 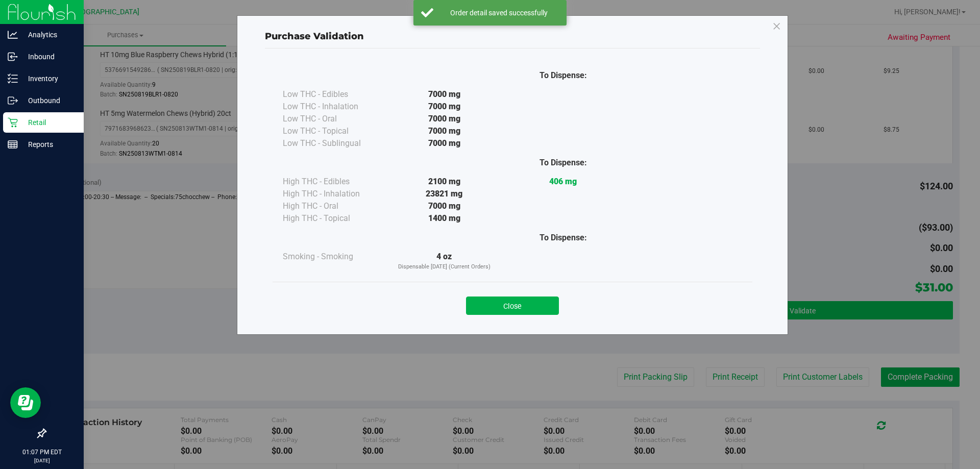 What do you see at coordinates (334, 218) in the screenshot?
I see `div: High THC - Topical` at bounding box center [334, 218].